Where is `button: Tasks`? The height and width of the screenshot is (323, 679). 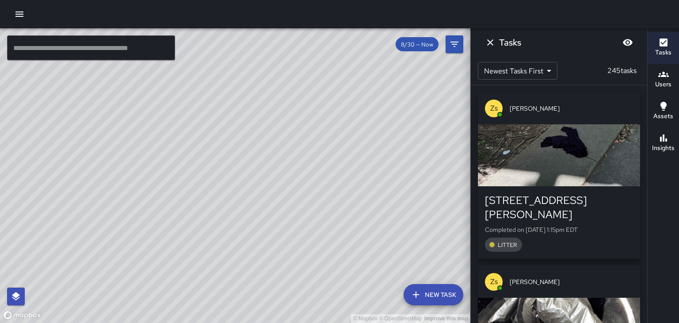
button: Tasks is located at coordinates (663, 48).